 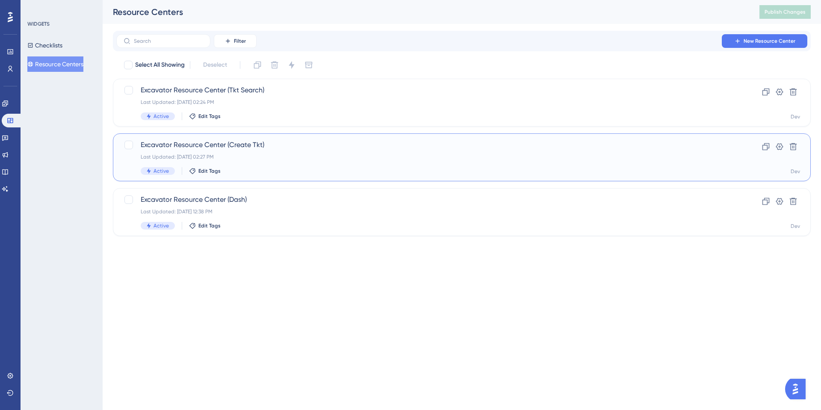 What do you see at coordinates (785, 12) in the screenshot?
I see `span: Publish Changes` at bounding box center [785, 12].